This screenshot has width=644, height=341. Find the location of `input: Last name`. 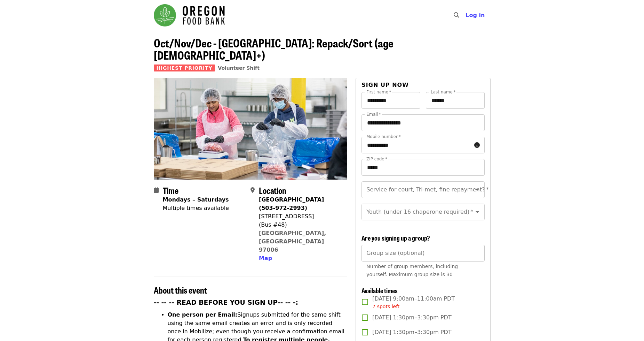

input: Last name is located at coordinates (455, 100).